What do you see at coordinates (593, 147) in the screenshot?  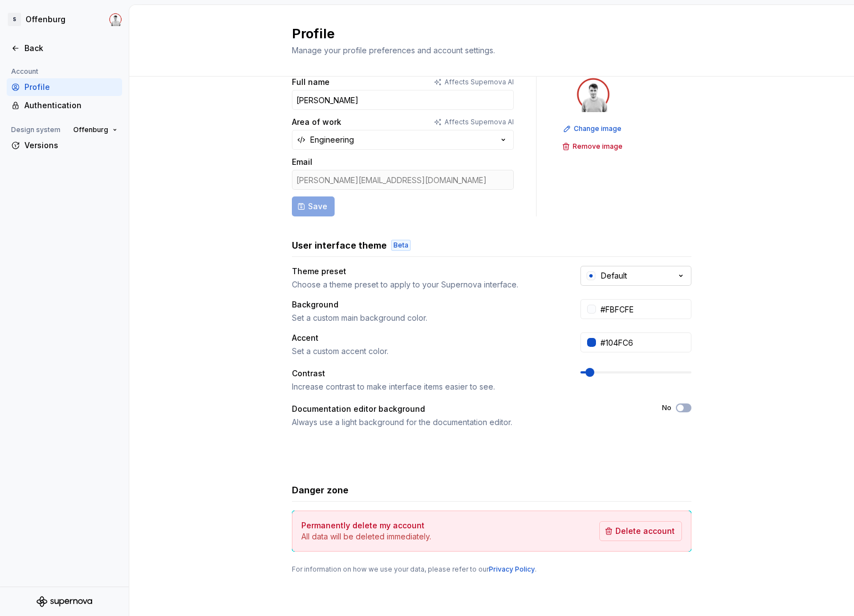 I see `button: Remove image` at bounding box center [593, 147].